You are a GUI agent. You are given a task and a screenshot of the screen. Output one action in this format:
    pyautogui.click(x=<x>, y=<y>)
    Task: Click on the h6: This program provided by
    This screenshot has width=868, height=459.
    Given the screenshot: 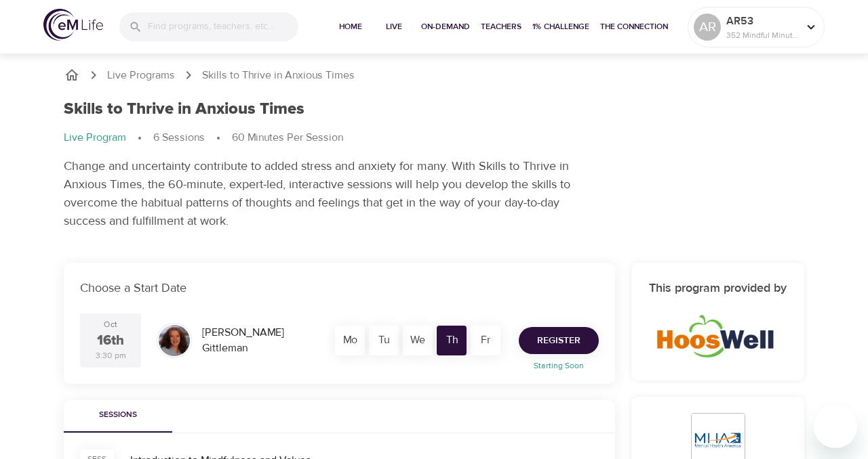 What is the action you would take?
    pyautogui.click(x=717, y=288)
    